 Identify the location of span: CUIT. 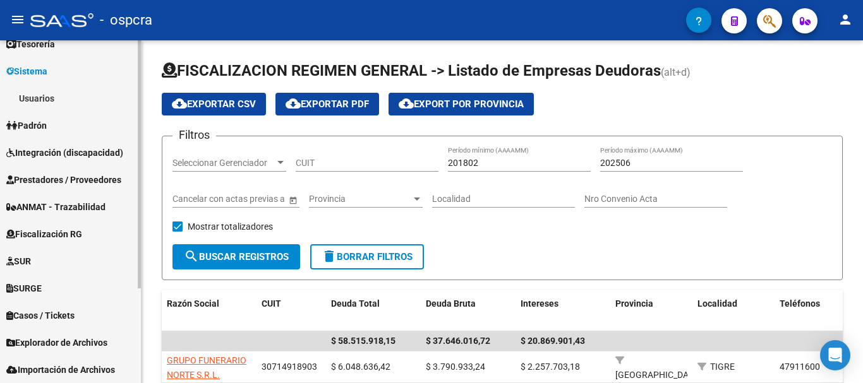
(271, 304).